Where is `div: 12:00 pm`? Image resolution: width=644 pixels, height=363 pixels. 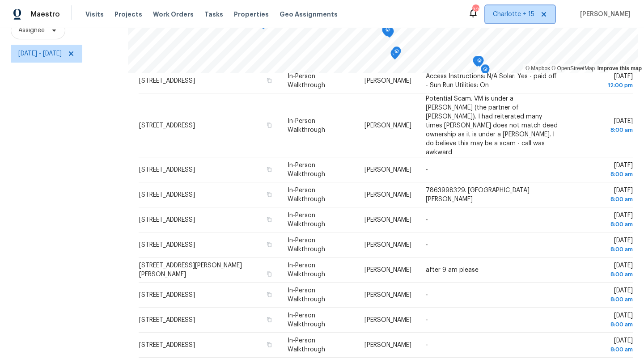 div: 12:00 pm is located at coordinates (603, 86).